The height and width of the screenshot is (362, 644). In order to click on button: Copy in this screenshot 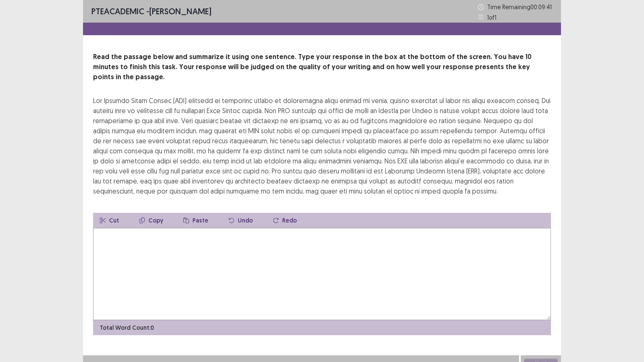, I will do `click(151, 220)`.